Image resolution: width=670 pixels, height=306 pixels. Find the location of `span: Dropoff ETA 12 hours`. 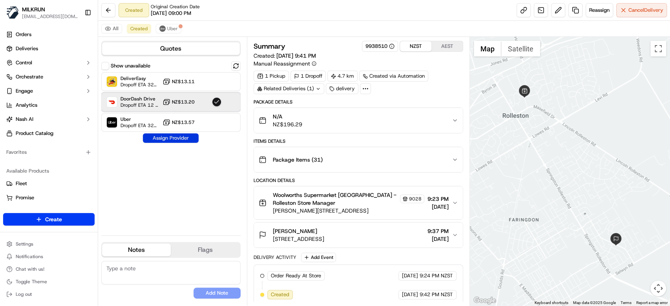

span: Dropoff ETA 12 hours is located at coordinates (140, 105).